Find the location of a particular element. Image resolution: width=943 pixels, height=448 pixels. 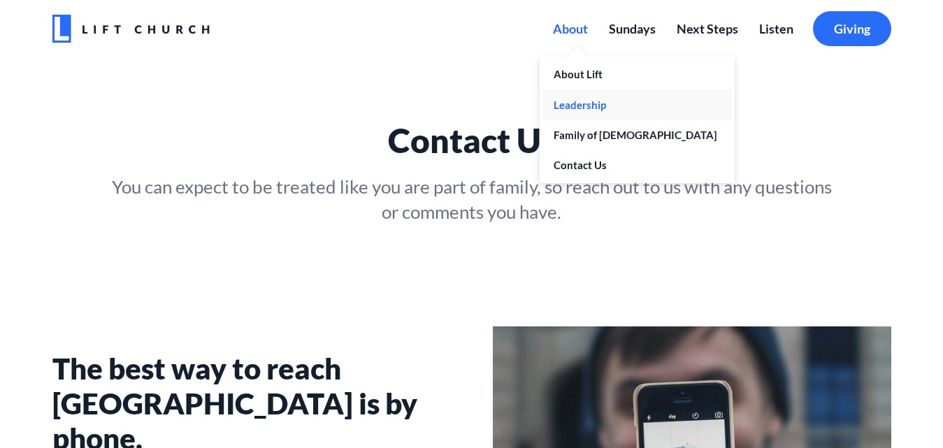

a: Contact Us is located at coordinates (637, 165).